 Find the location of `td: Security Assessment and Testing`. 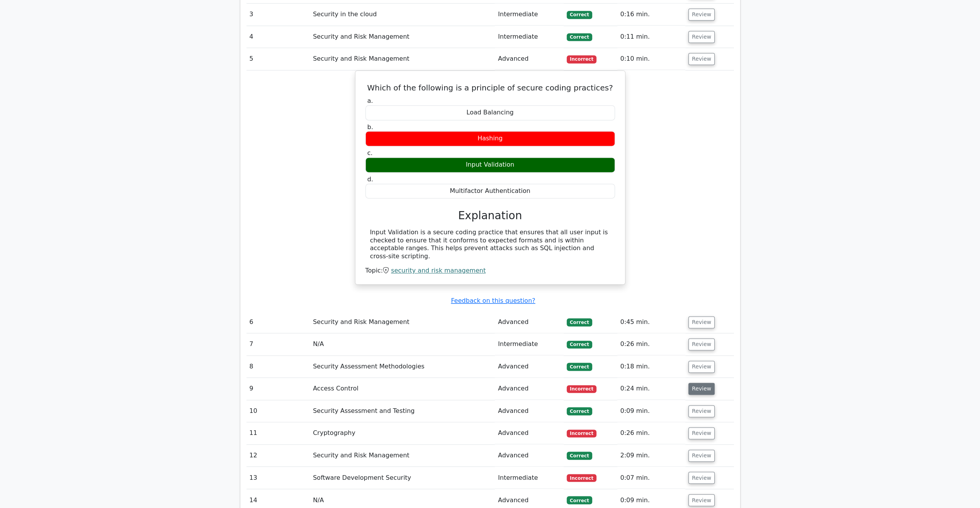

td: Security Assessment and Testing is located at coordinates (402, 411).